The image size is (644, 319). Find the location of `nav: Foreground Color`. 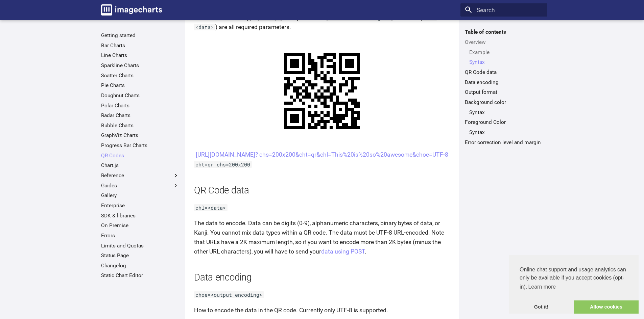

nav: Foreground Color is located at coordinates (504, 132).